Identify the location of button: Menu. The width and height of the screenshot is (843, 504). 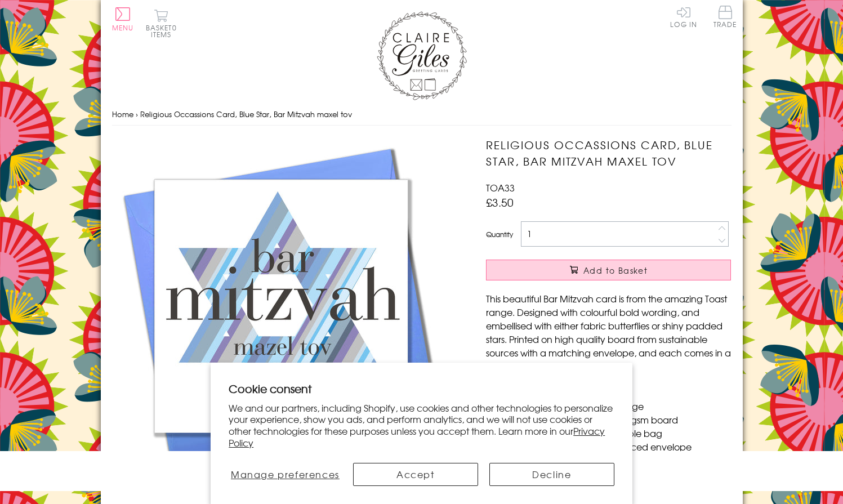
(123, 19).